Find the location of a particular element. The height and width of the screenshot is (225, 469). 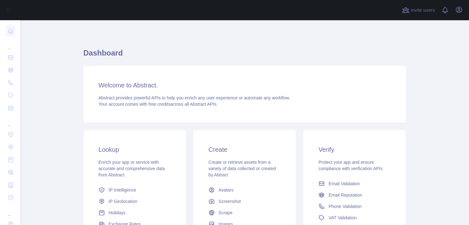

a: Email Validation is located at coordinates (354, 183).